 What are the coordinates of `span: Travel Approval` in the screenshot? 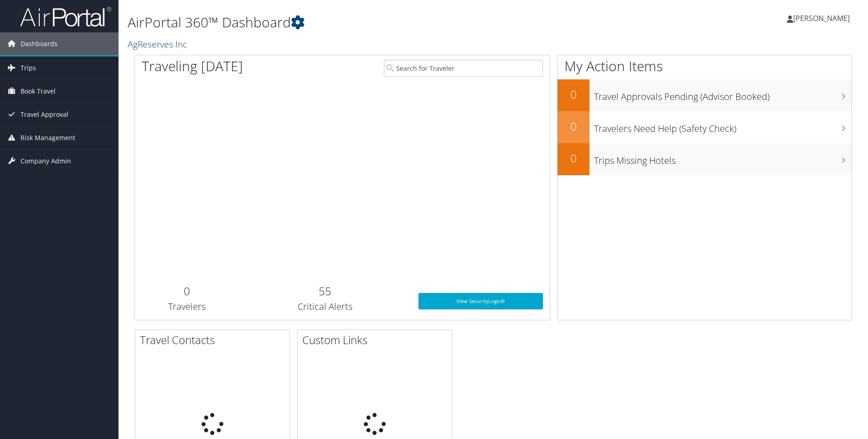 It's located at (44, 114).